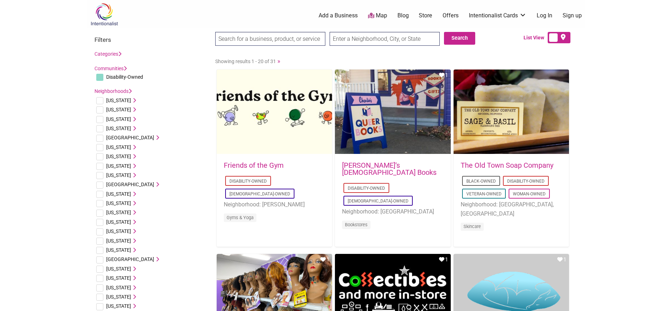 The height and width of the screenshot is (311, 672). Describe the element at coordinates (240, 218) in the screenshot. I see `a: Gyms & Yoga` at that location.